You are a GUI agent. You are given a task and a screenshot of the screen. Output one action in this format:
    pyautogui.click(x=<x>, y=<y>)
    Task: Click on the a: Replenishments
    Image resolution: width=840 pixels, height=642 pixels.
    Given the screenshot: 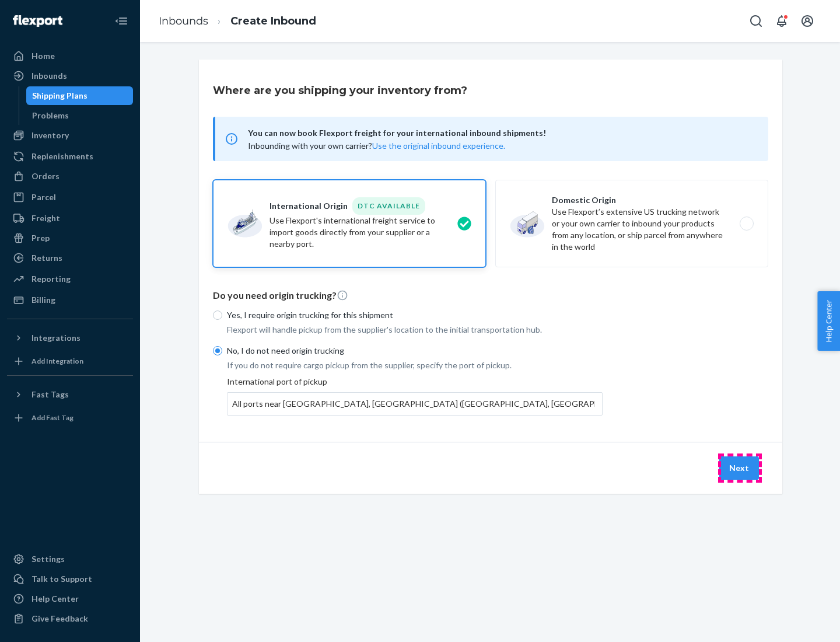 What is the action you would take?
    pyautogui.click(x=70, y=156)
    